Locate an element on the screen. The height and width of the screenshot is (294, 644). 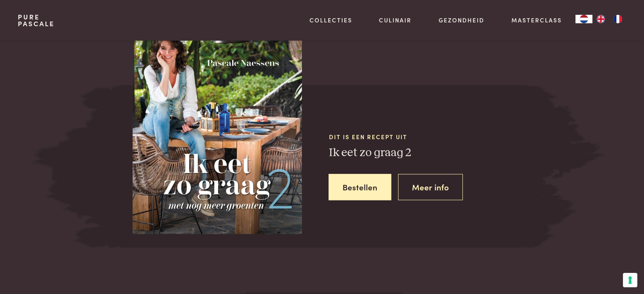
ul: Language list is located at coordinates (609, 19).